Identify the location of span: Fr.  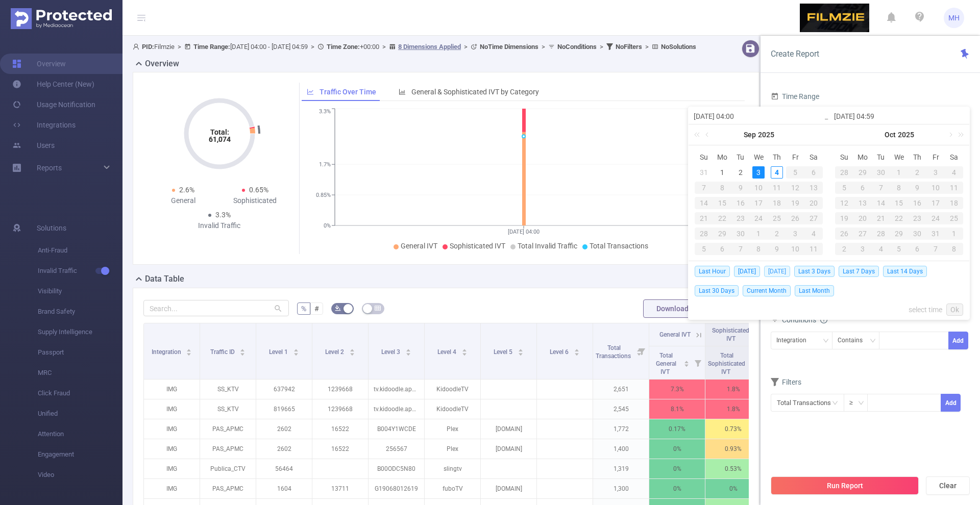
(795, 157).